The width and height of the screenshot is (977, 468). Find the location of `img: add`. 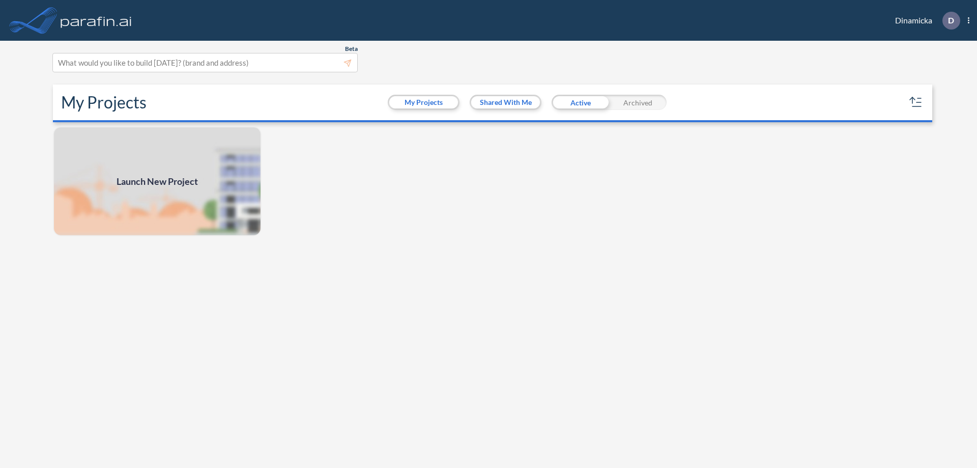

img: add is located at coordinates (157, 181).